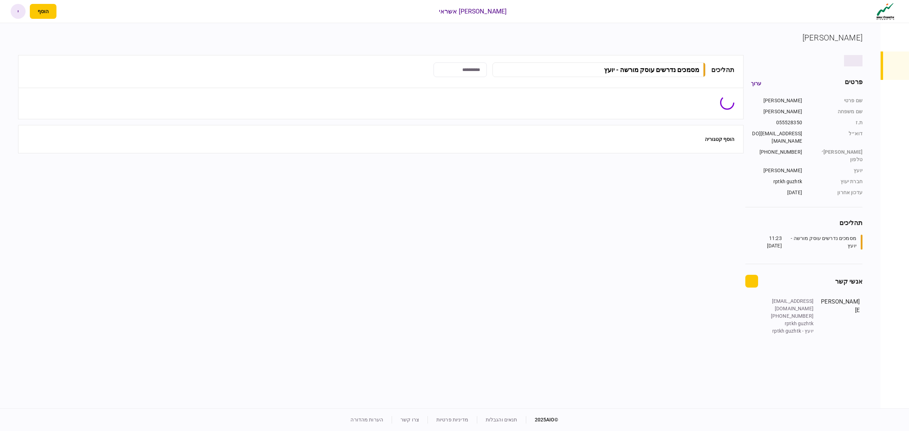 This screenshot has height=431, width=909. I want to click on div: ת.ז, so click(835, 122).